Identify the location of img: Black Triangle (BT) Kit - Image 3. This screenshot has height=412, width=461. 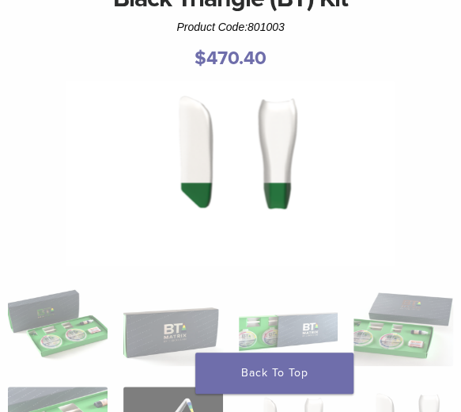
(289, 326).